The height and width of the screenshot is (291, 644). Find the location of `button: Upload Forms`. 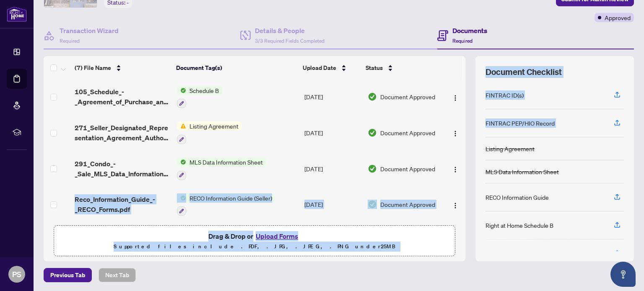

button: Upload Forms is located at coordinates (277, 236).